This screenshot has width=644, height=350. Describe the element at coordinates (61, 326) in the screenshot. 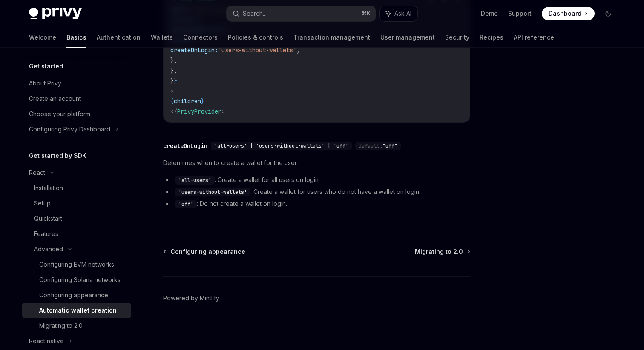

I see `div: Migrating to 2.0` at that location.